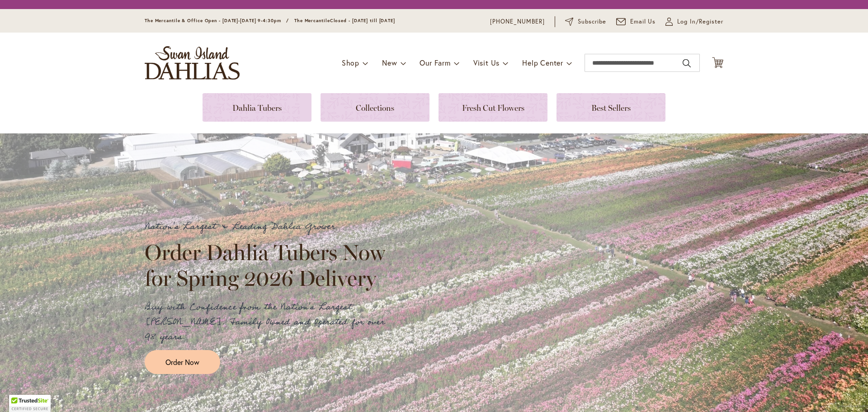 This screenshot has height=412, width=868. What do you see at coordinates (351, 62) in the screenshot?
I see `span: Shop` at bounding box center [351, 62].